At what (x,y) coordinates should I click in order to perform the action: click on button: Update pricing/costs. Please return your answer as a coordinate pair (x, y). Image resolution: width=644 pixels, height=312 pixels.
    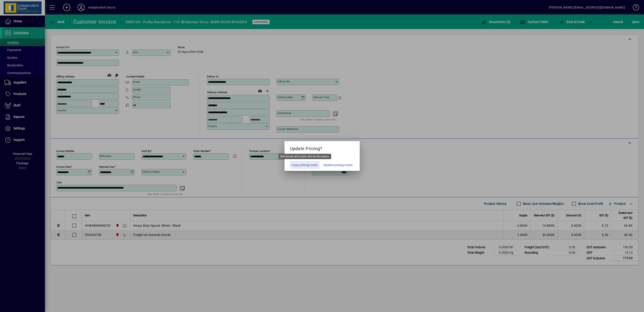
    Looking at the image, I should click on (338, 165).